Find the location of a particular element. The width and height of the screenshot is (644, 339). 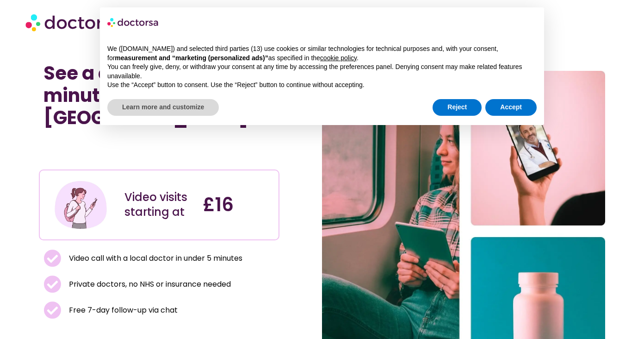

p: You can freely give, deny, or withdraw your consent at any time by accessing the preferences pane... is located at coordinates (322, 71).